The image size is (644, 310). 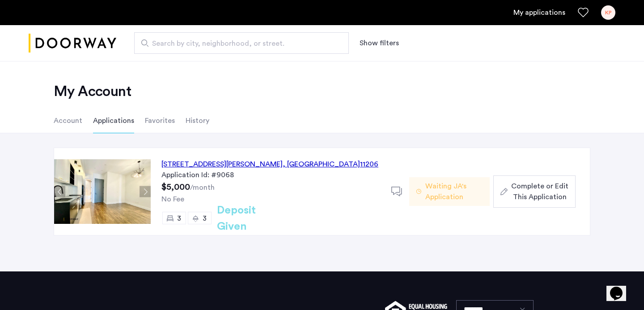 I want to click on button: Previous apartment, so click(x=59, y=191).